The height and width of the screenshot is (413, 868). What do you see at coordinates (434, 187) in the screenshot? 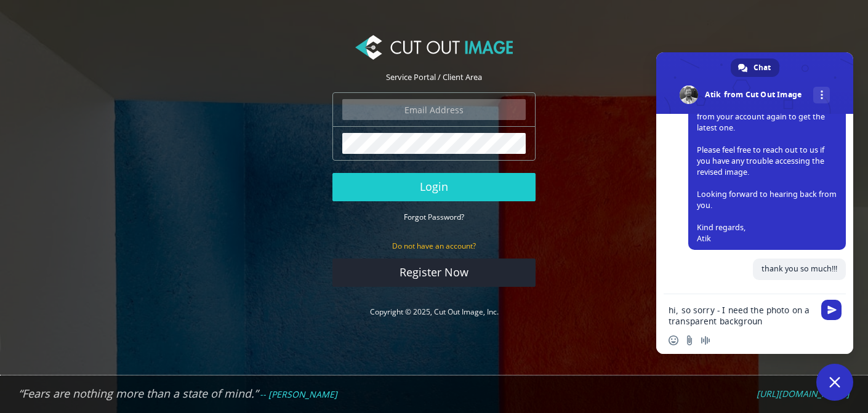
I see `button: Login` at bounding box center [434, 187].